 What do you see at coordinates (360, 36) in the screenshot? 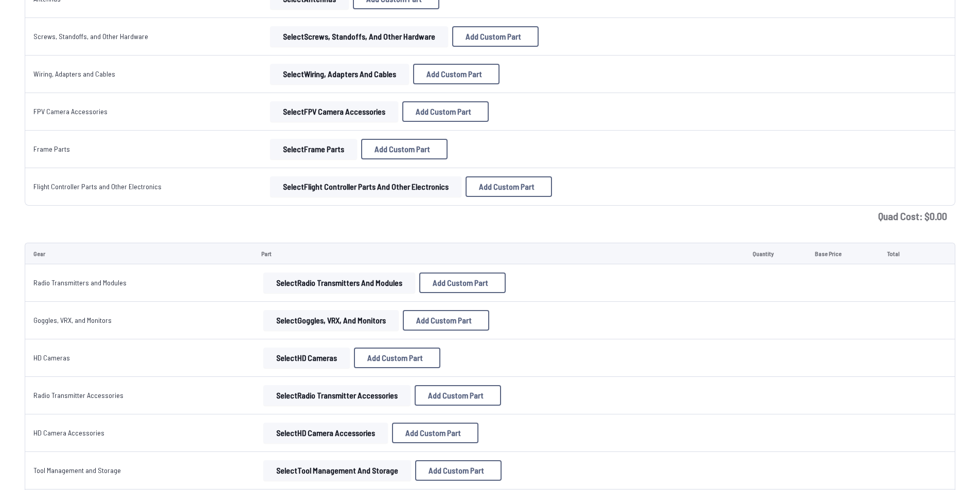
I see `a: SelectScrews, Standoffs, and Other Hardware` at bounding box center [360, 36].